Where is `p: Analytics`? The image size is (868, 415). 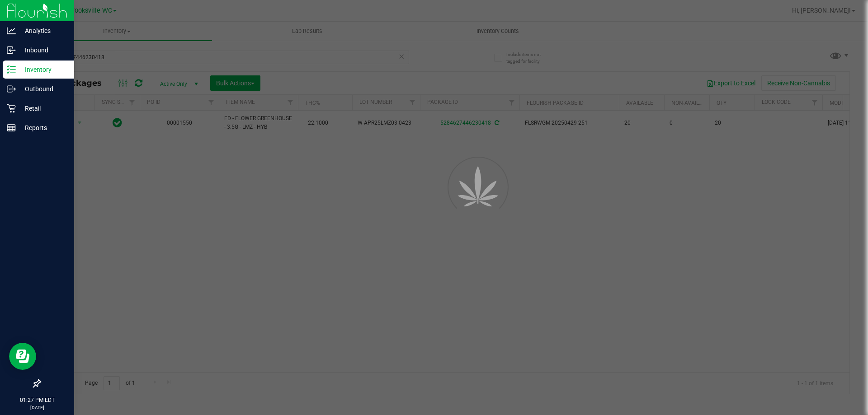
p: Analytics is located at coordinates (43, 31).